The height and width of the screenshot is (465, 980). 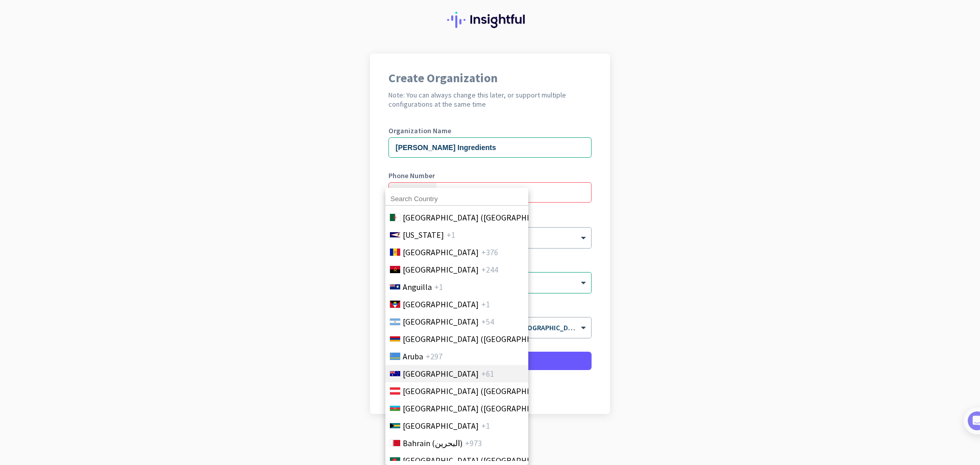 I want to click on span: Bahrain (‫البحرين‬‎), so click(x=432, y=442).